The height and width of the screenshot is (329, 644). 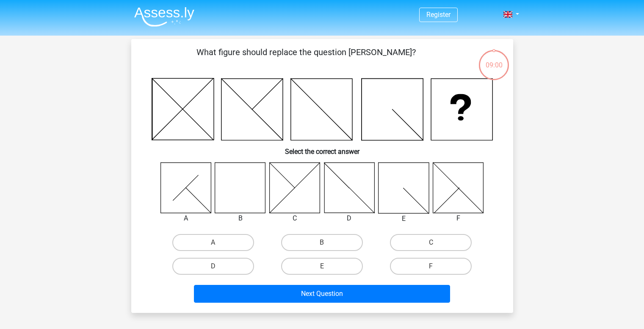 What do you see at coordinates (164, 16) in the screenshot?
I see `img: Assessly` at bounding box center [164, 16].